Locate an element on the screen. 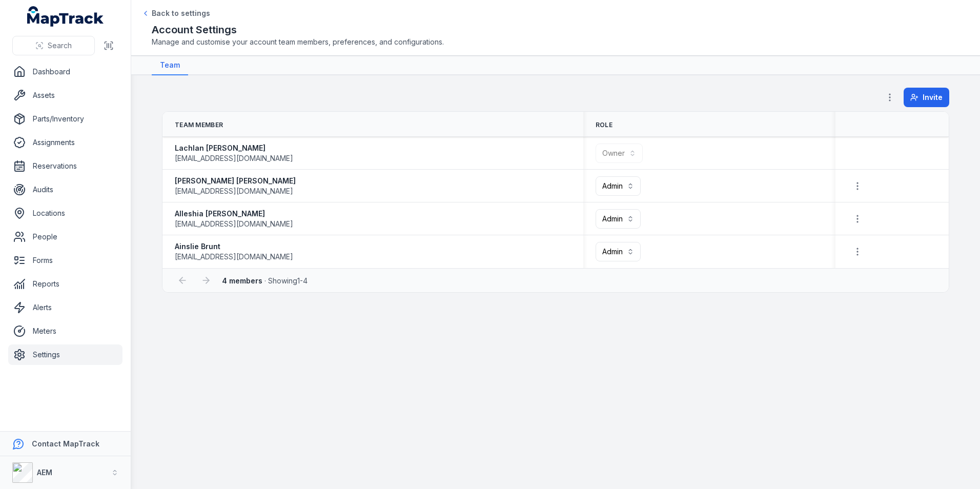  a: Reports is located at coordinates (65, 284).